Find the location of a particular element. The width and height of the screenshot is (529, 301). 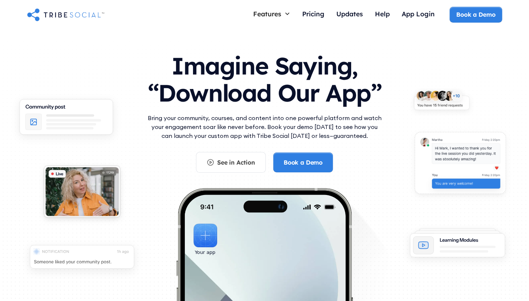

h1: Imagine Saying, “Download Our App” is located at coordinates (265, 78).